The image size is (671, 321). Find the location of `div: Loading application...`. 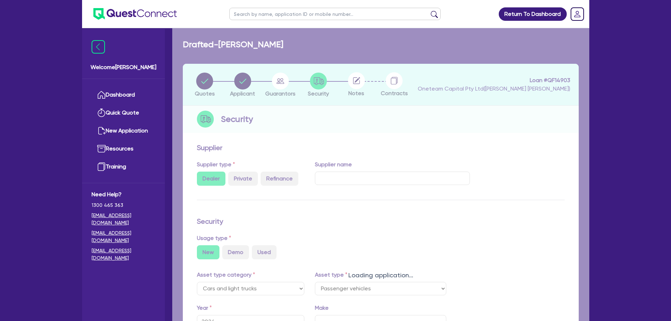

div: Loading application... is located at coordinates (381, 275).